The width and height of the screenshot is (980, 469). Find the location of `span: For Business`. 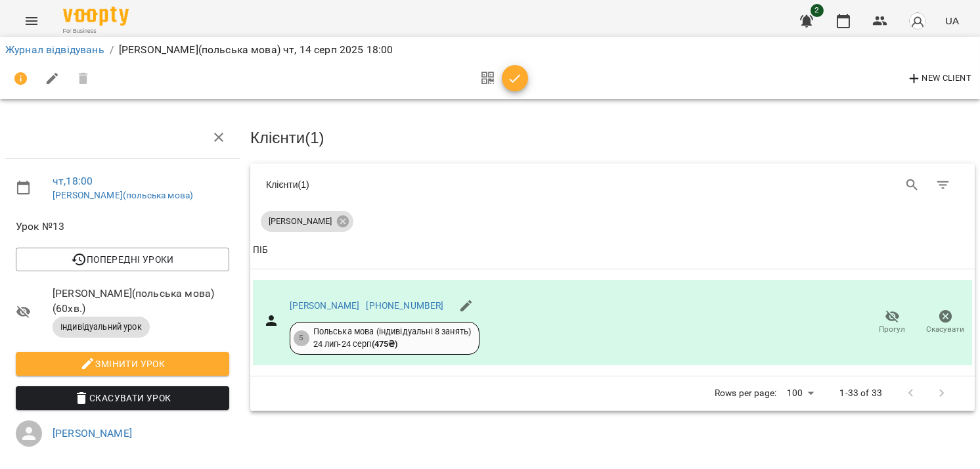

span: For Business is located at coordinates (96, 31).